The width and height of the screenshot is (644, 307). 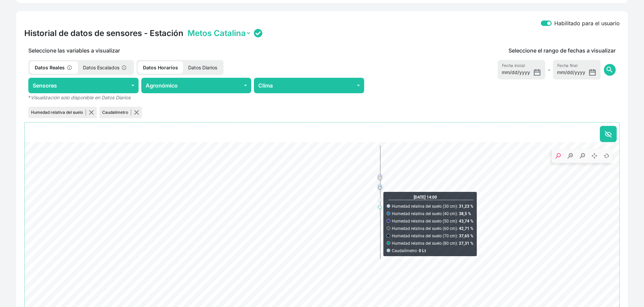 What do you see at coordinates (203, 67) in the screenshot?
I see `p: Datos Diarios` at bounding box center [203, 67].